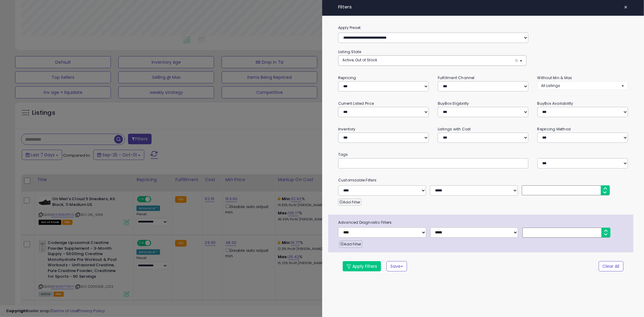  What do you see at coordinates (484, 222) in the screenshot?
I see `span: Advanced Diagnostic Filters` at bounding box center [484, 222].